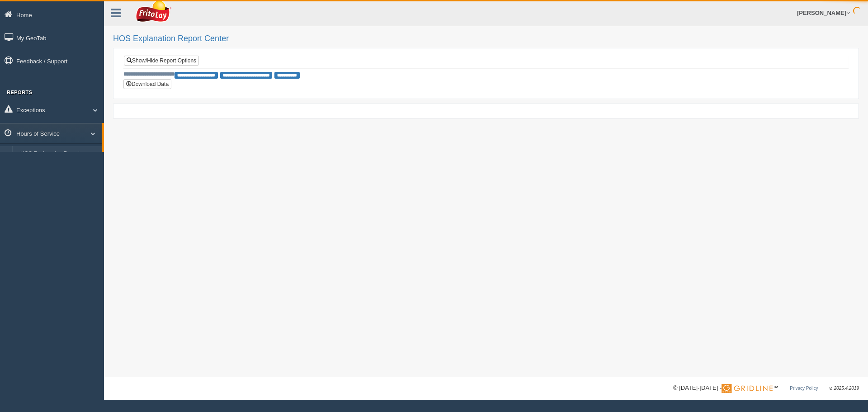  Describe the element at coordinates (747, 388) in the screenshot. I see `img: Gridline` at that location.